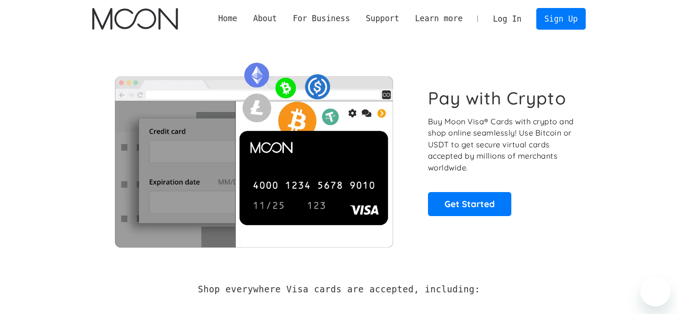 The height and width of the screenshot is (314, 678). Describe the element at coordinates (135, 19) in the screenshot. I see `img: Moon Logo` at that location.